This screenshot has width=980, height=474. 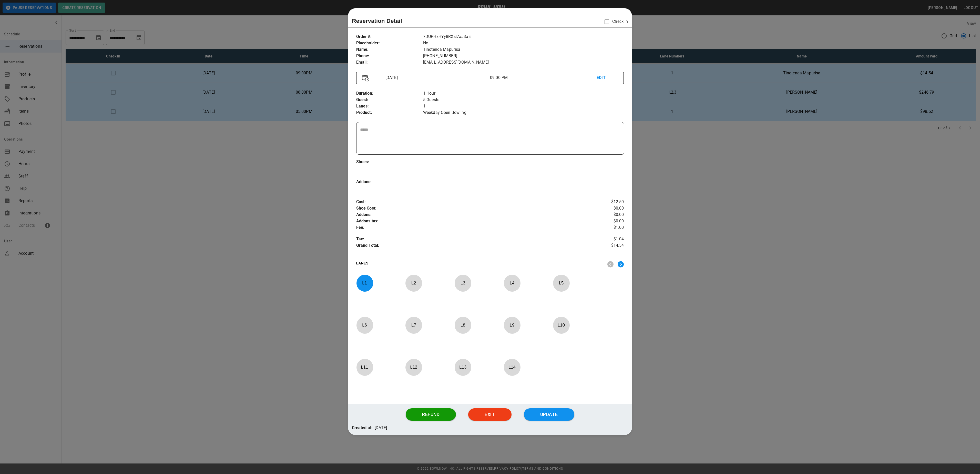 What do you see at coordinates (524, 37) in the screenshot?
I see `p: 7DUPHzHYy8RXsl7aa3aE` at bounding box center [524, 37].